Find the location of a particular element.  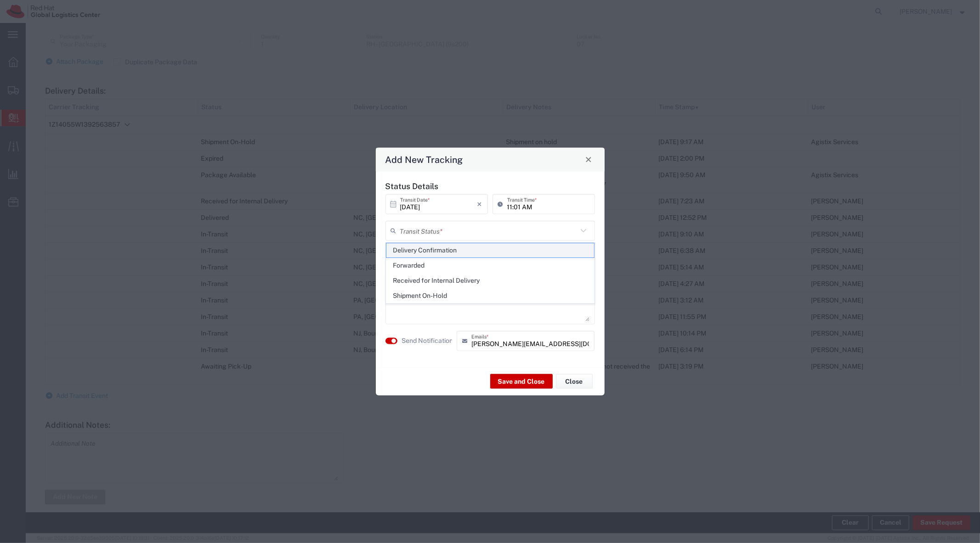

label: Send Notification is located at coordinates (428, 341).